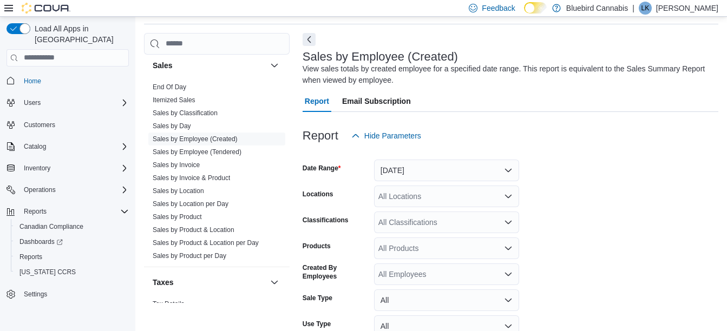 The height and width of the screenshot is (331, 727). What do you see at coordinates (68, 294) in the screenshot?
I see `button: Settings` at bounding box center [68, 294].